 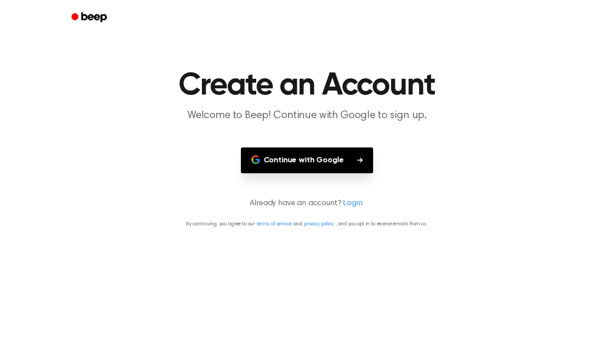 I want to click on p: By continuing, you agree to our and , and you opt in to receive emails from us., so click(x=307, y=224).